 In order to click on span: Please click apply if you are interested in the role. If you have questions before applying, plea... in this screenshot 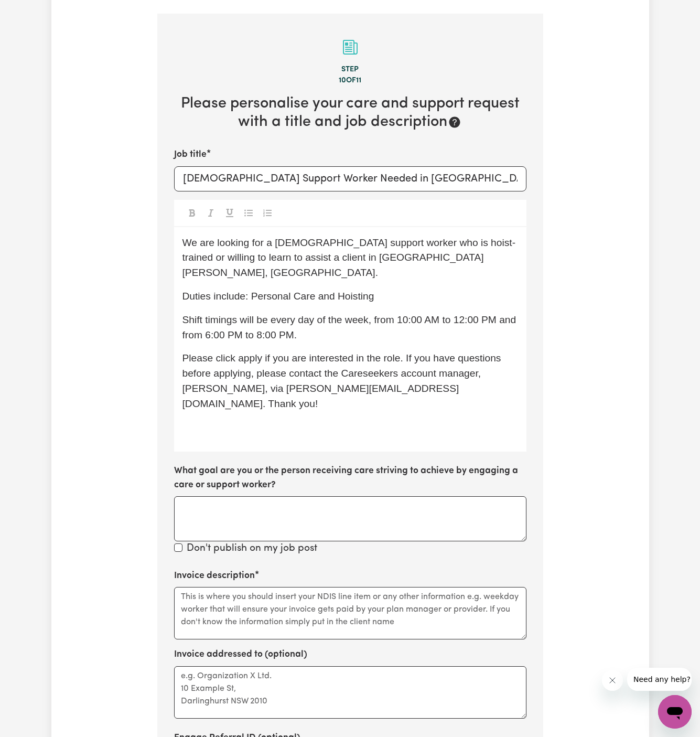, I will do `click(343, 380)`.